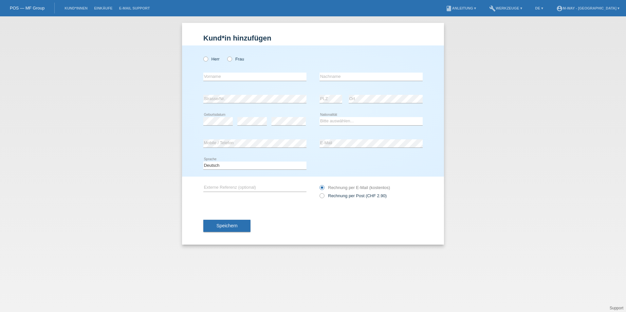 The image size is (626, 312). What do you see at coordinates (313, 38) in the screenshot?
I see `h1: Kund*in hinzufügen` at bounding box center [313, 38].